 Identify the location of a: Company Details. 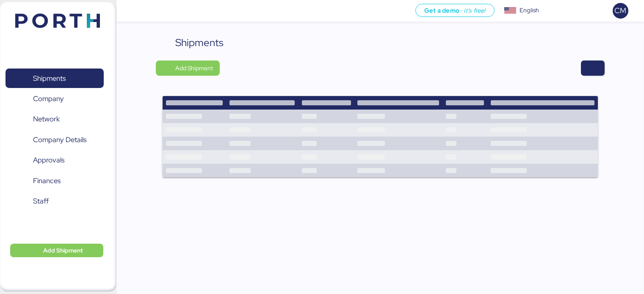
(55, 140).